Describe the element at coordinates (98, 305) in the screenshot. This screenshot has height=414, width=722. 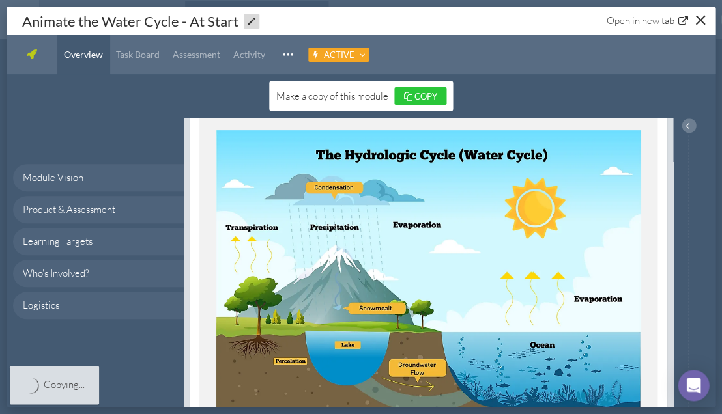
I see `a: Logistics` at that location.